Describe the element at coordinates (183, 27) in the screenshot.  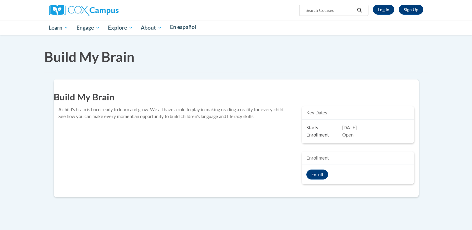
I see `a: En español` at that location.